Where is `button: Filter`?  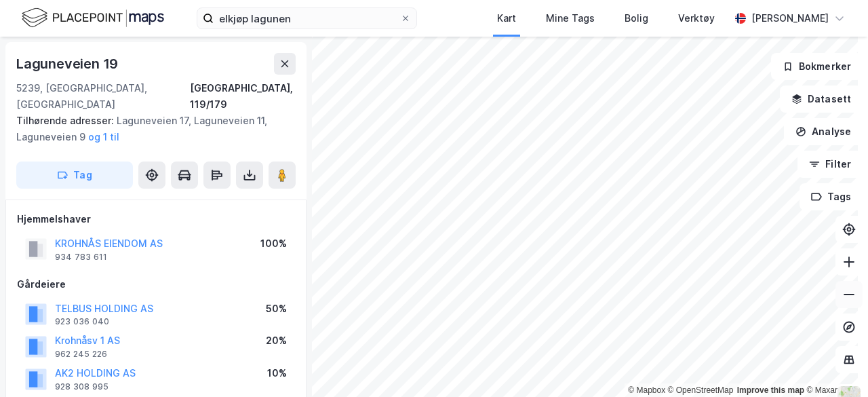
button: Filter is located at coordinates (830, 164).